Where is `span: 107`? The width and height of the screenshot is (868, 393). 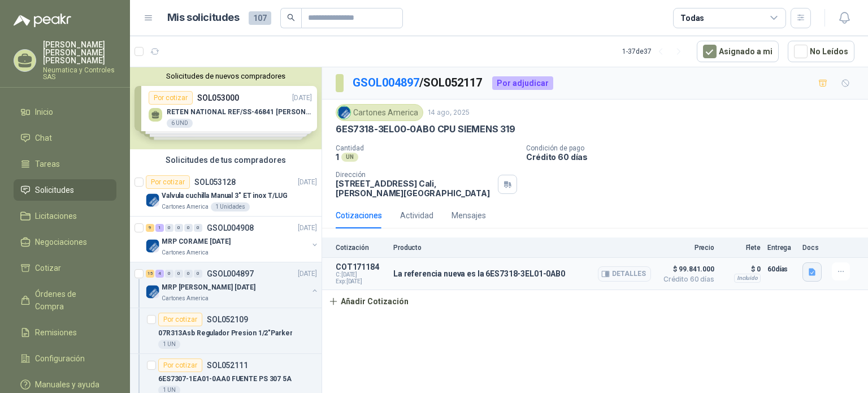
span: 107 is located at coordinates (260, 18).